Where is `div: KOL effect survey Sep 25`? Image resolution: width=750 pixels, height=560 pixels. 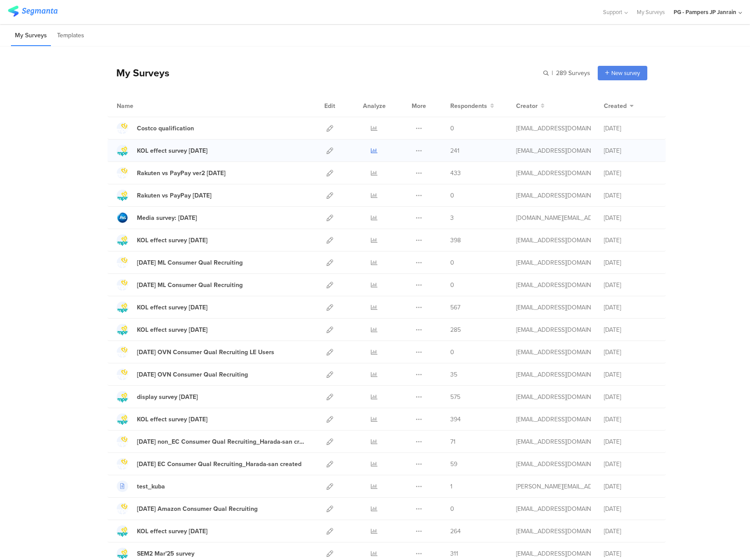
div: KOL effect survey Sep 25 is located at coordinates (172, 151).